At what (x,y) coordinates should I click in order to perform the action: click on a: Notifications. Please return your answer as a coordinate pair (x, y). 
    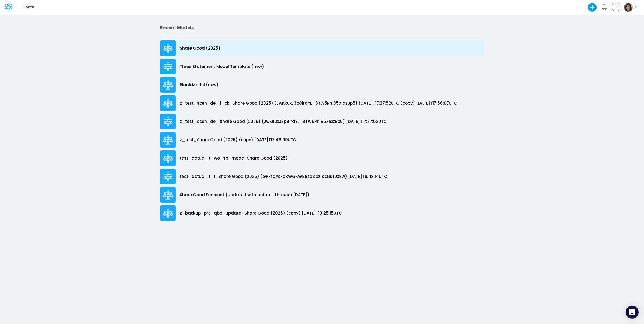
    Looking at the image, I should click on (605, 7).